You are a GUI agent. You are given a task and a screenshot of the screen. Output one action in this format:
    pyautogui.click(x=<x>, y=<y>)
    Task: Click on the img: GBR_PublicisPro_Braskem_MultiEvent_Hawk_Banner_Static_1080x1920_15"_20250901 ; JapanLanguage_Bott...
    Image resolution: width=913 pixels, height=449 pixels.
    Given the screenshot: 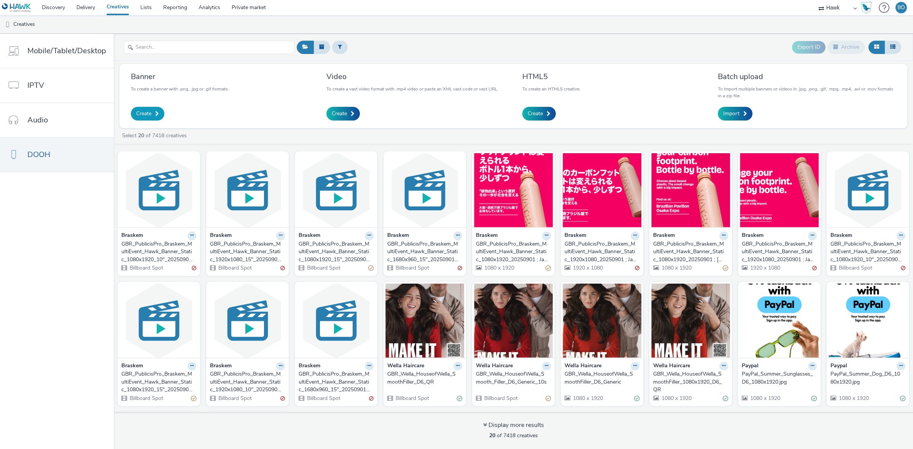 What is the action you would take?
    pyautogui.click(x=336, y=190)
    